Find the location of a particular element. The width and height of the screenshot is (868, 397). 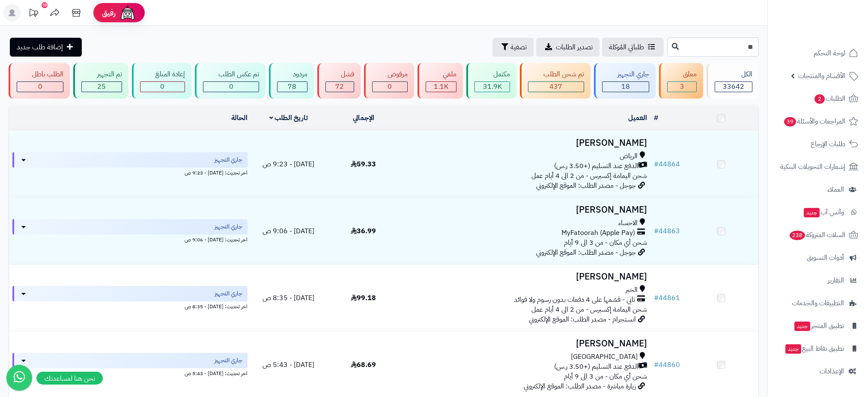

span: 39 is located at coordinates (790, 122).